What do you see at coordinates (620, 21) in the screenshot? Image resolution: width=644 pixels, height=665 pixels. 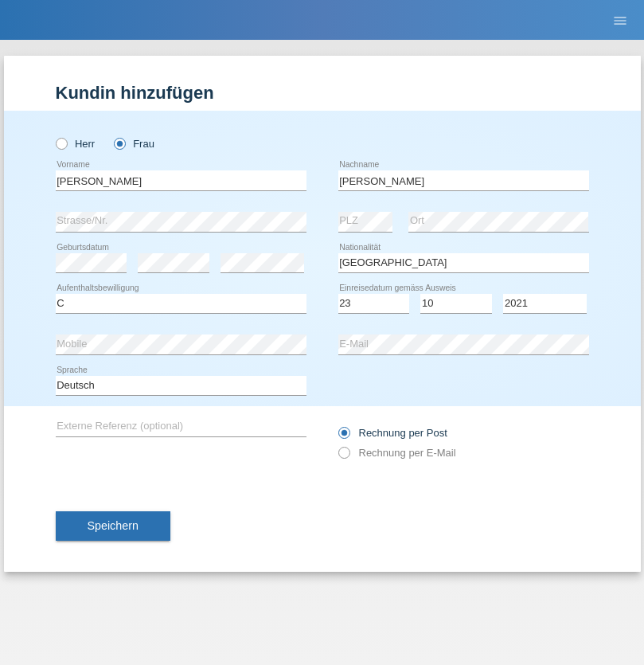 I see `i: menu` at bounding box center [620, 21].